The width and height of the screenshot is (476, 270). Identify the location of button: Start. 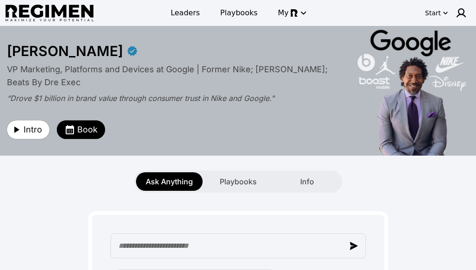
(437, 13).